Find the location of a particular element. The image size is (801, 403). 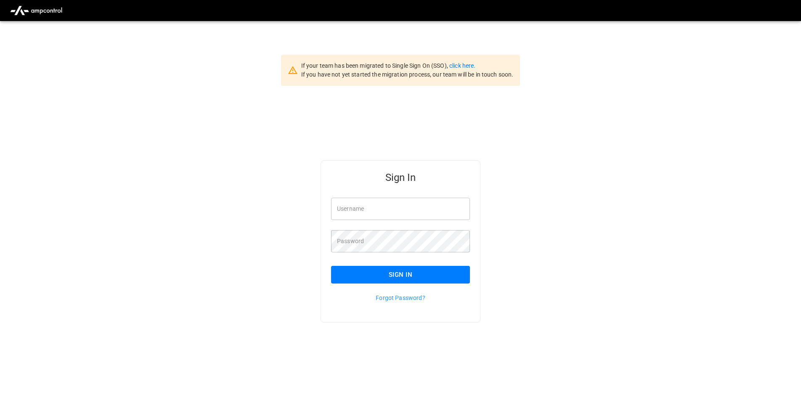

h5: Sign In is located at coordinates (400, 177).